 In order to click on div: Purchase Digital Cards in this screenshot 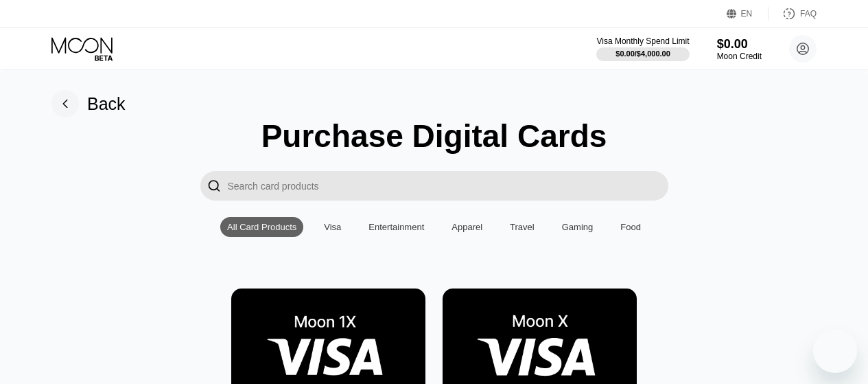, I will do `click(434, 136)`.